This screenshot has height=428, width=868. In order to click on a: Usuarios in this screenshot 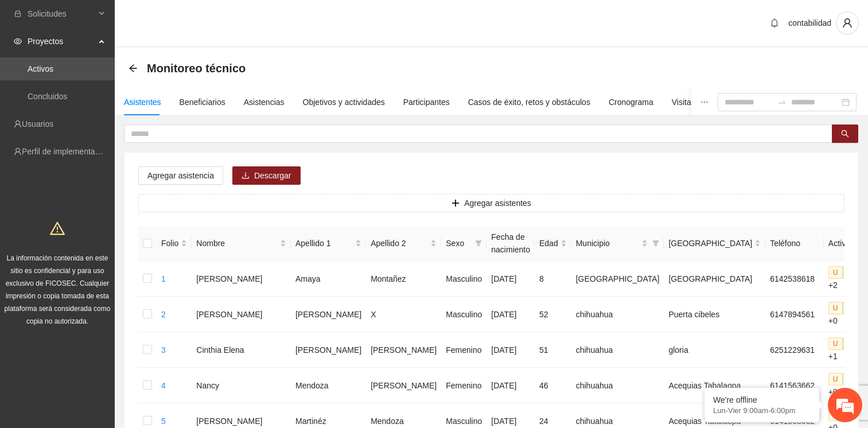, I will do `click(37, 124)`.